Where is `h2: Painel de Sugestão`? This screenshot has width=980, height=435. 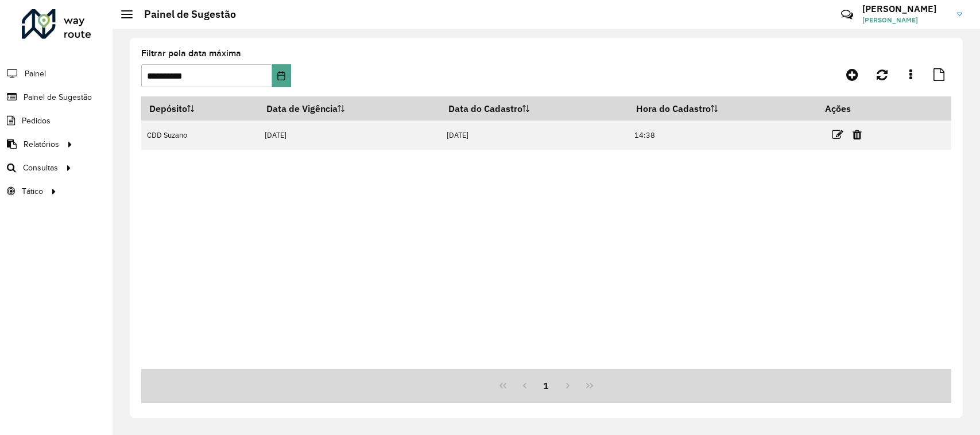
h2: Painel de Sugestão is located at coordinates (184, 14).